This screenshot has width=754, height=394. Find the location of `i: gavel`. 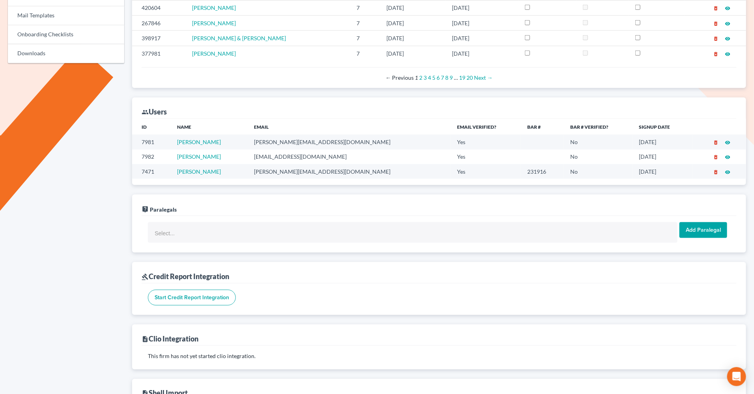

i: gavel is located at coordinates (145, 277).